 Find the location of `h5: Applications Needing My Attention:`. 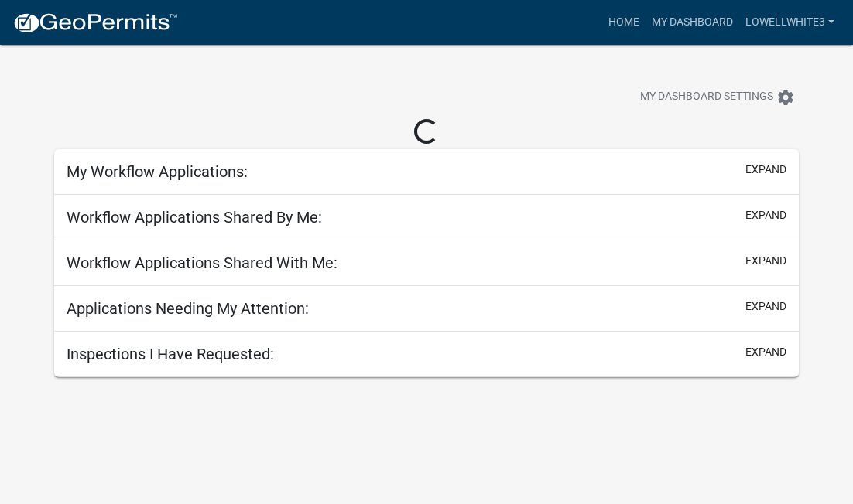

h5: Applications Needing My Attention: is located at coordinates (187, 308).